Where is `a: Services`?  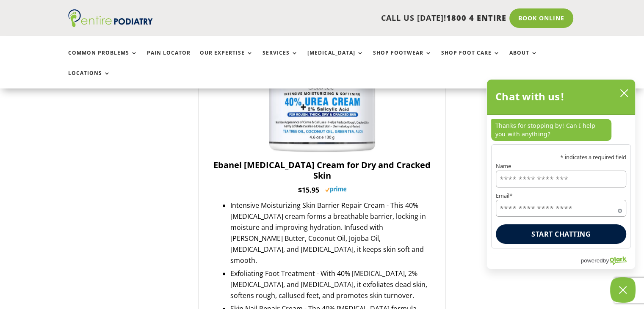 a: Services is located at coordinates (280, 59).